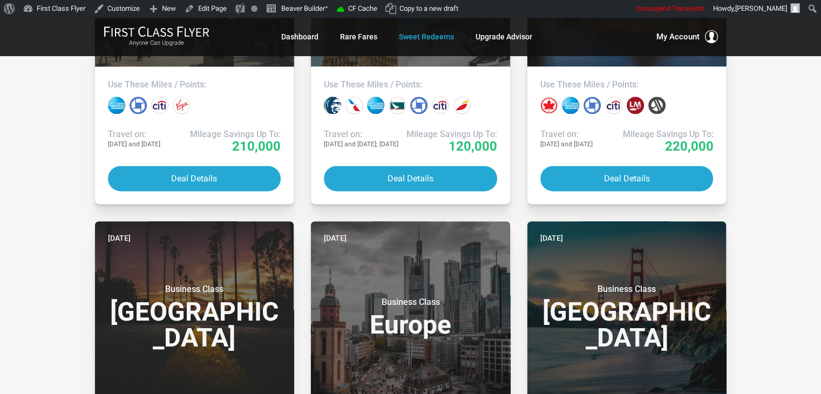 This screenshot has height=394, width=821. What do you see at coordinates (397, 105) in the screenshot?
I see `div: Cathay Pacific miles` at bounding box center [397, 105].